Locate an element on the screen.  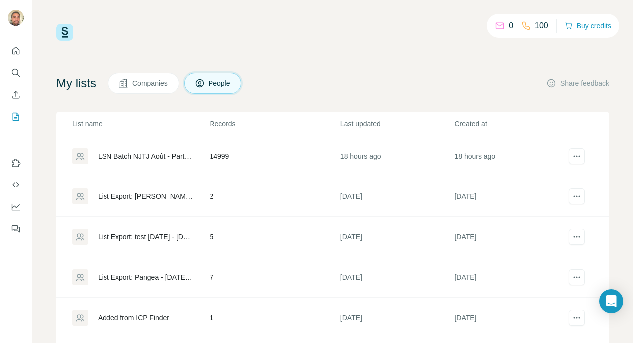
p: Created at is located at coordinates (511, 123).